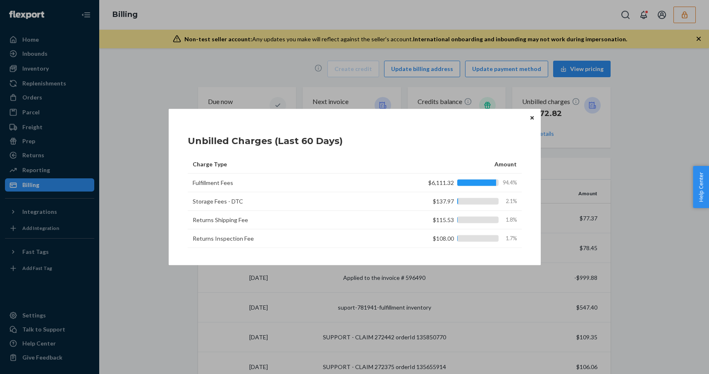 The width and height of the screenshot is (709, 374). What do you see at coordinates (462, 239) in the screenshot?
I see `div: $108.00` at bounding box center [462, 239].